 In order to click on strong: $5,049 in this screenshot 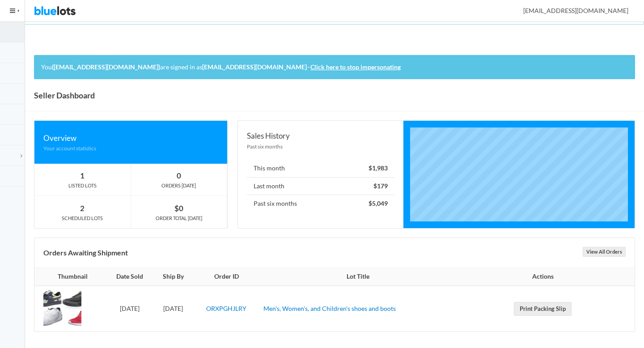, I will do `click(378, 203)`.